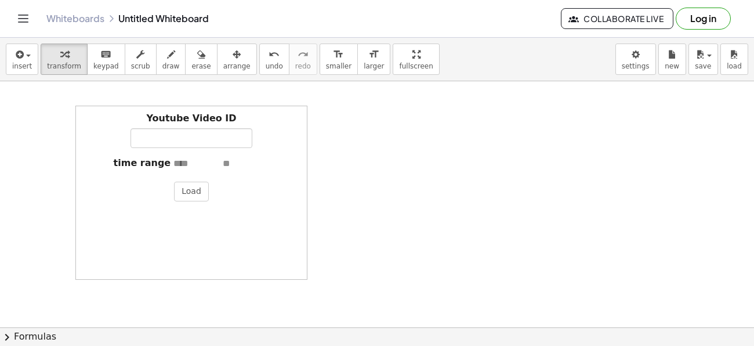 This screenshot has width=754, height=346. I want to click on span: new, so click(672, 66).